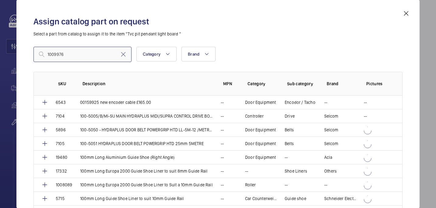  Describe the element at coordinates (263, 84) in the screenshot. I see `p: Category` at that location.